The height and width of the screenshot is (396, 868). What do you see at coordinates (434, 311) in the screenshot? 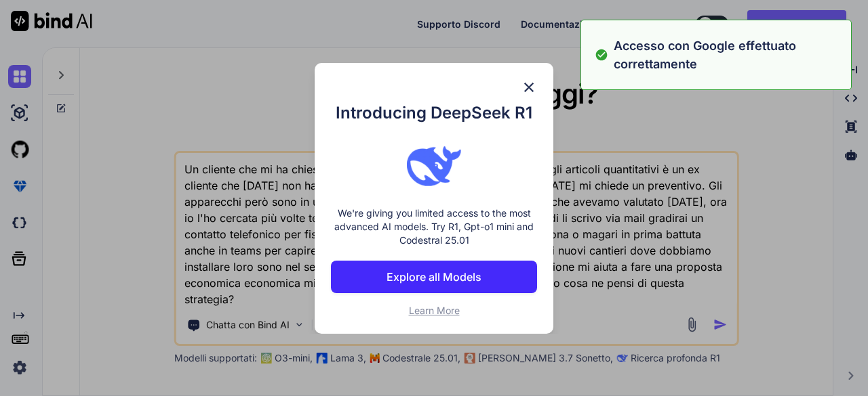
I see `span: Learn More` at bounding box center [434, 311].